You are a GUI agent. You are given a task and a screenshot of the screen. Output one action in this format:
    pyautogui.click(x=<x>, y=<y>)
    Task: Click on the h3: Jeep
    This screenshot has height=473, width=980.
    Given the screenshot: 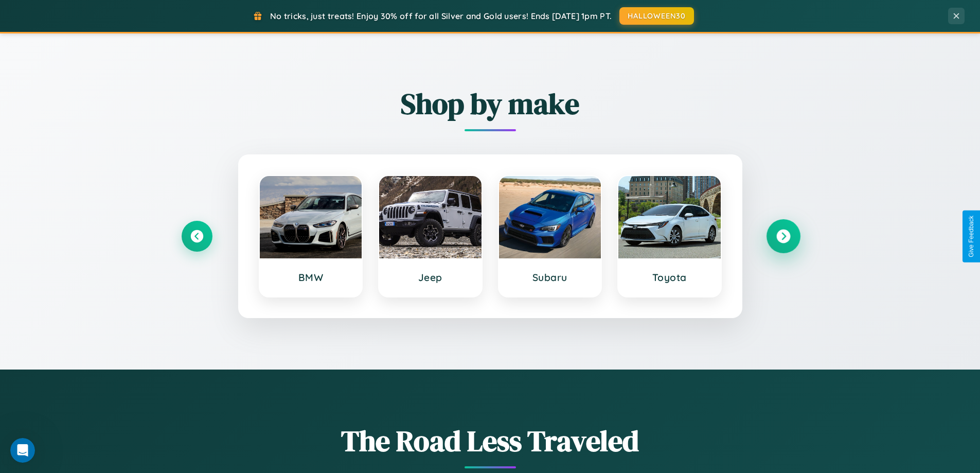 What is the action you would take?
    pyautogui.click(x=430, y=277)
    